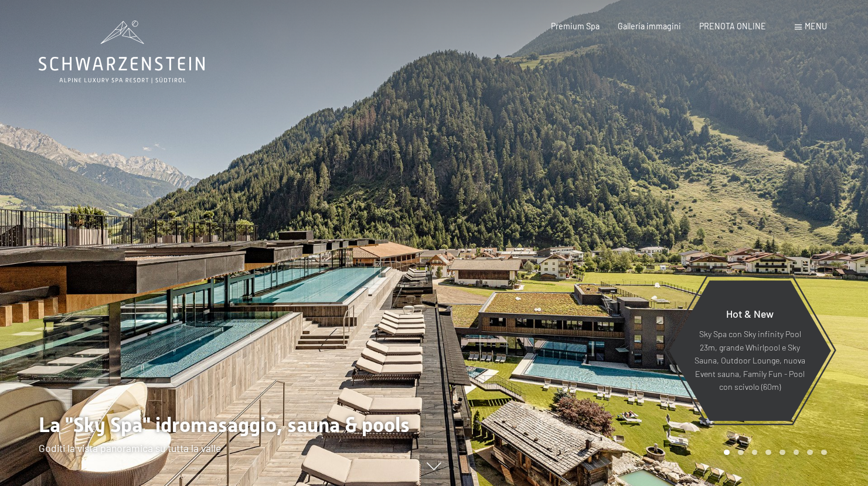 Image resolution: width=868 pixels, height=486 pixels. Describe the element at coordinates (768, 453) in the screenshot. I see `div: Carousel Page 4` at that location.